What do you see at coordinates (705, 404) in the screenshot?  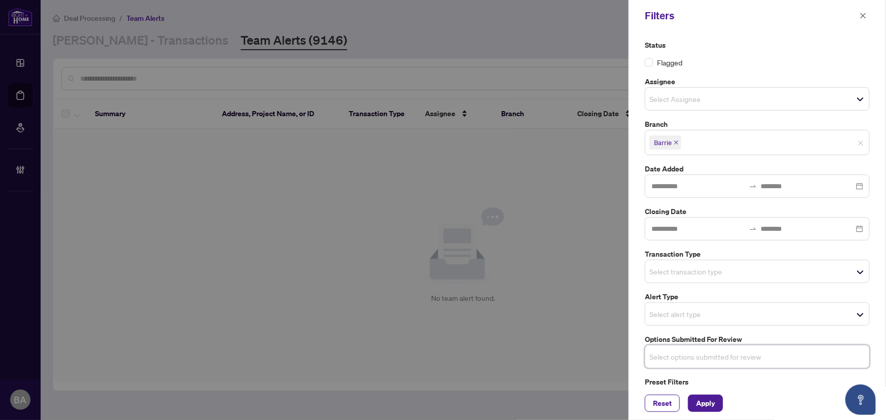 I see `button: Apply` at bounding box center [705, 404].